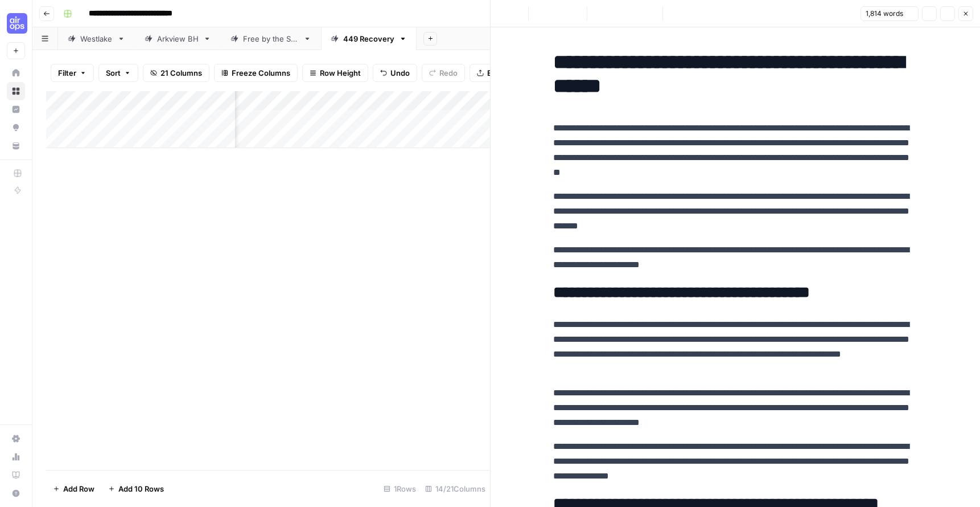 The width and height of the screenshot is (980, 507). What do you see at coordinates (68, 73) in the screenshot?
I see `span: Filter` at bounding box center [68, 73].